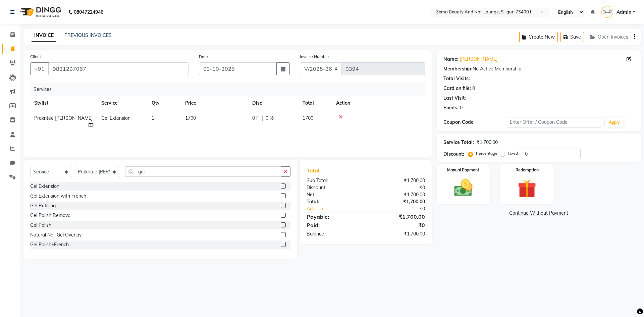 This screenshot has width=644, height=317. Describe the element at coordinates (89, 12) in the screenshot. I see `b: 08047224946` at that location.